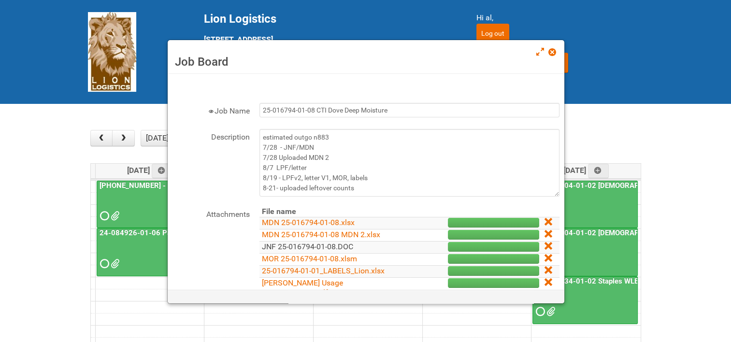 The width and height of the screenshot is (731, 342). I want to click on a: 25-002634-01-02 Staples WLE 2025 Community - Seventh Mailing, so click(585, 300).